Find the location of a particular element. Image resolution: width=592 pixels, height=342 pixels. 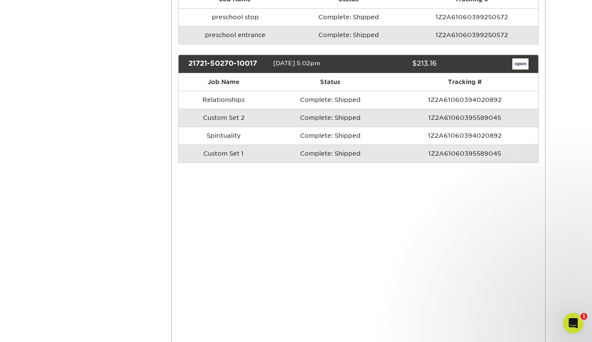

td: preschool stop is located at coordinates (235, 17).